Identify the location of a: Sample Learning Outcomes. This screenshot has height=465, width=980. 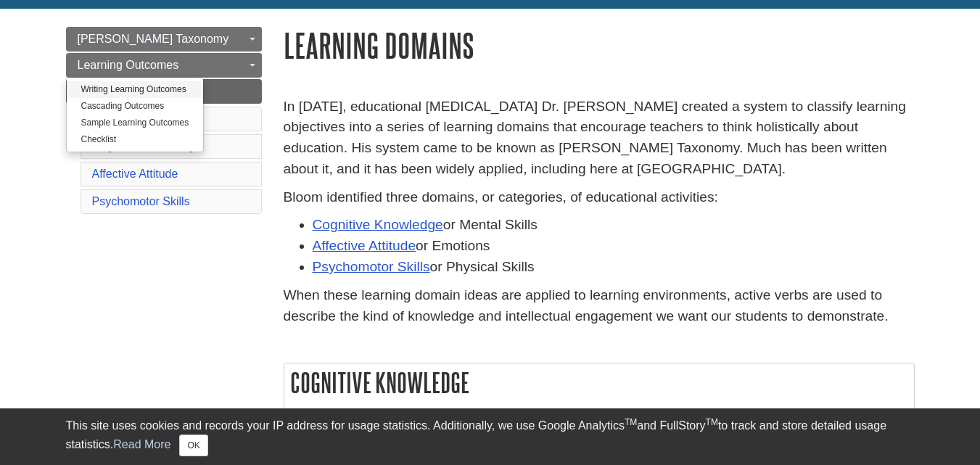
(135, 122).